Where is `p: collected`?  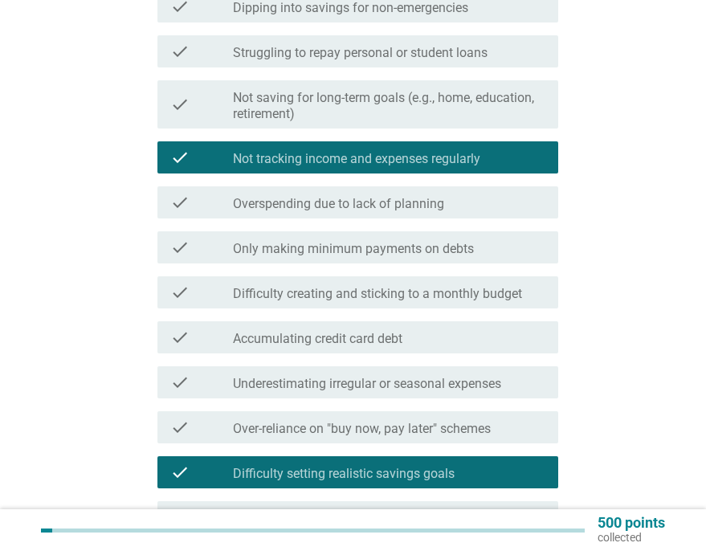
p: collected is located at coordinates (632, 538).